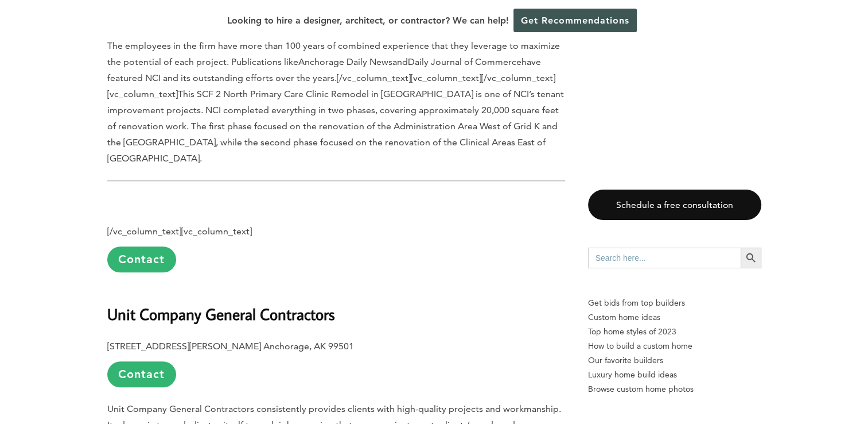 This screenshot has height=424, width=868. I want to click on p: How to build a custom home, so click(674, 346).